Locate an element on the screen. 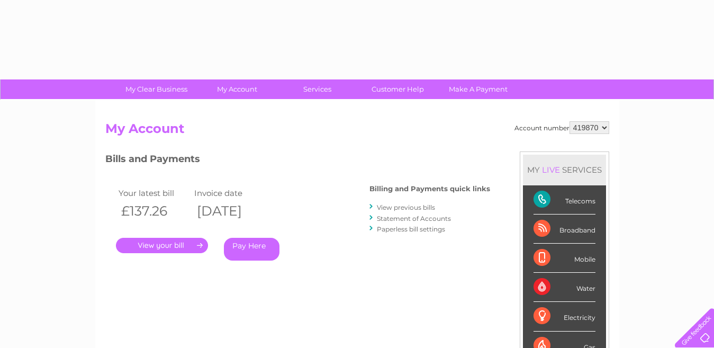  td: Your latest bill is located at coordinates (154, 193).